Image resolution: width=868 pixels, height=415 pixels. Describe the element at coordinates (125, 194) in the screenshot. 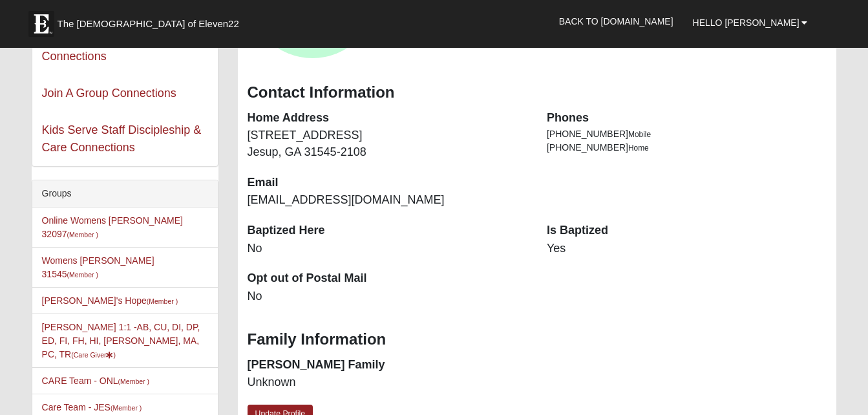

I see `div: Groups` at that location.